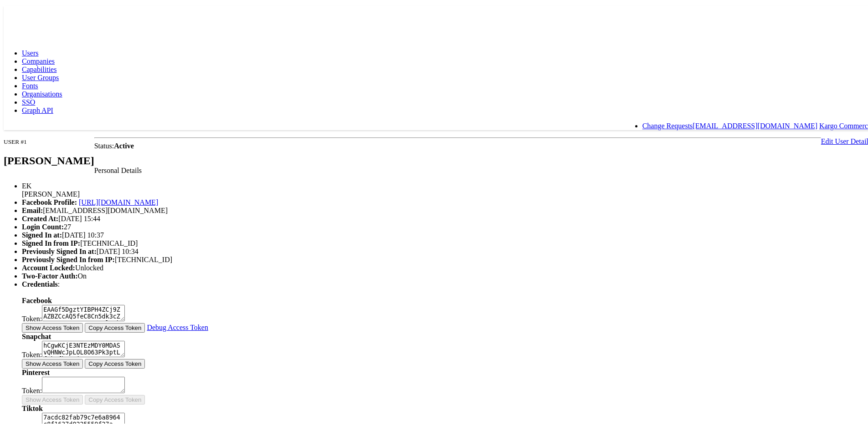 This screenshot has height=425, width=868. I want to click on b: Facebook, so click(37, 299).